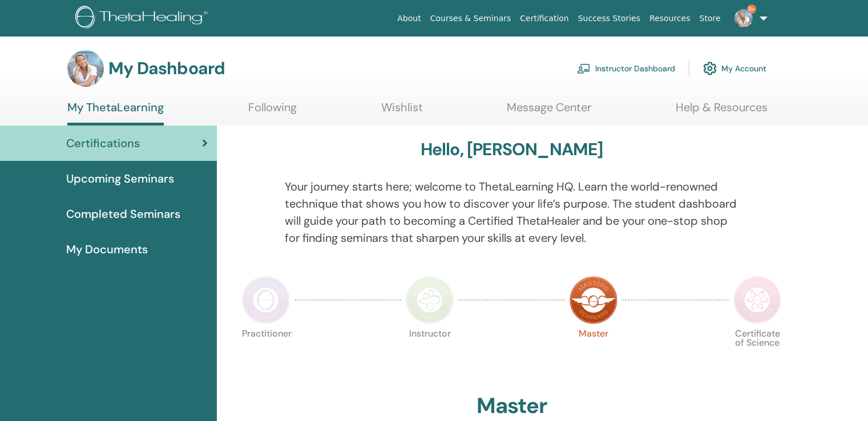  I want to click on img: Certificate of Science, so click(757, 300).